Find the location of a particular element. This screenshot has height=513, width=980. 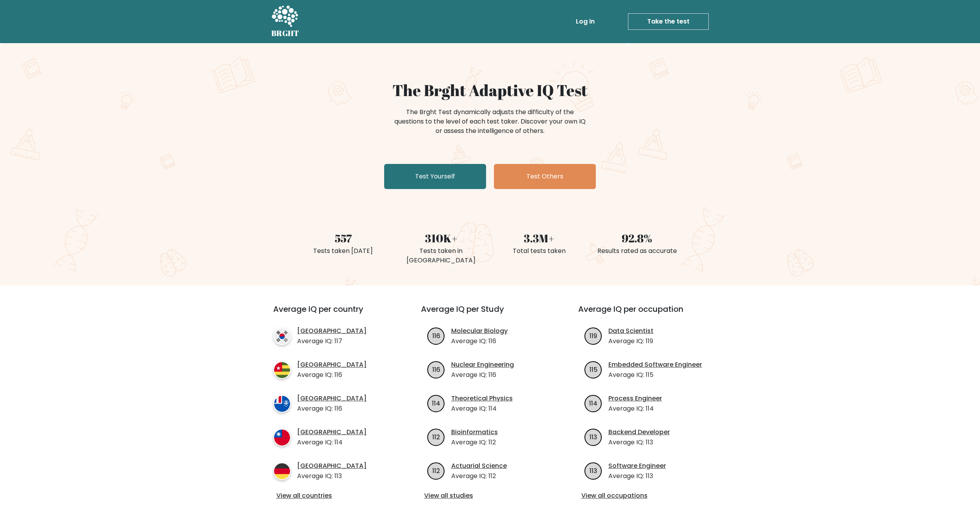

a: Bioinformatics is located at coordinates (474, 432).